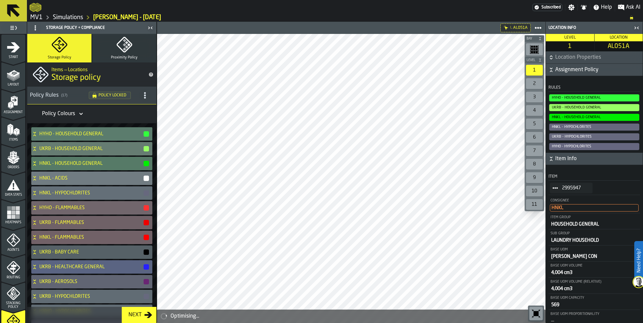 The image size is (643, 323). What do you see at coordinates (531, 39) in the screenshot?
I see `span: Bay` at bounding box center [531, 39].